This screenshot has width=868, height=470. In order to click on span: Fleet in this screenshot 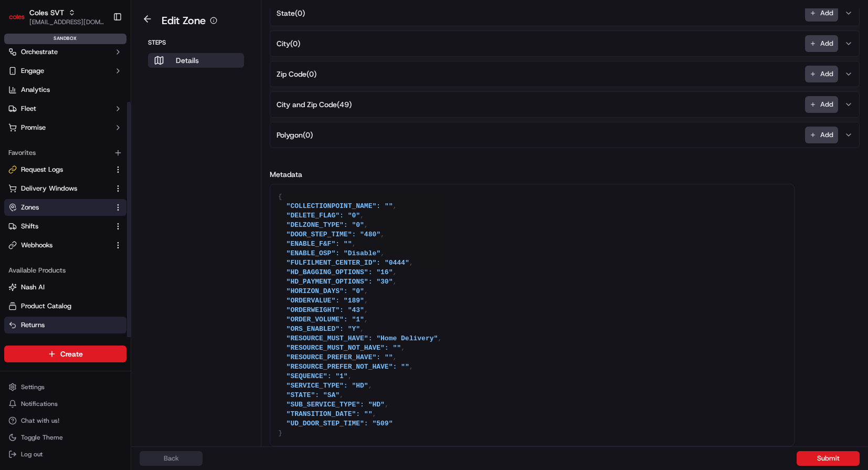, I will do `click(28, 108)`.